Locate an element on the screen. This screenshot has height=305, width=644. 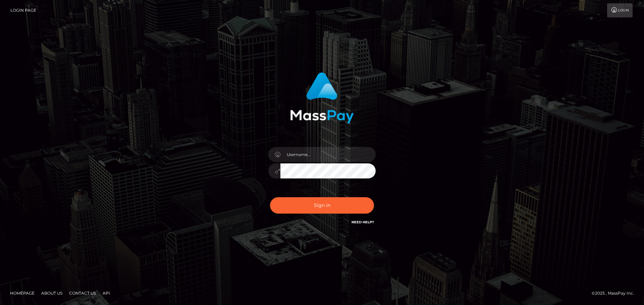
a: Need Help? is located at coordinates (363, 222).